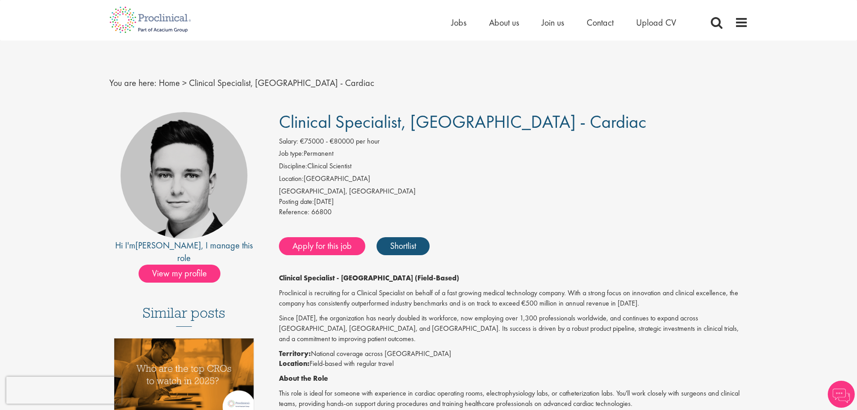 The height and width of the screenshot is (410, 857). Describe the element at coordinates (459, 22) in the screenshot. I see `span: Jobs` at that location.